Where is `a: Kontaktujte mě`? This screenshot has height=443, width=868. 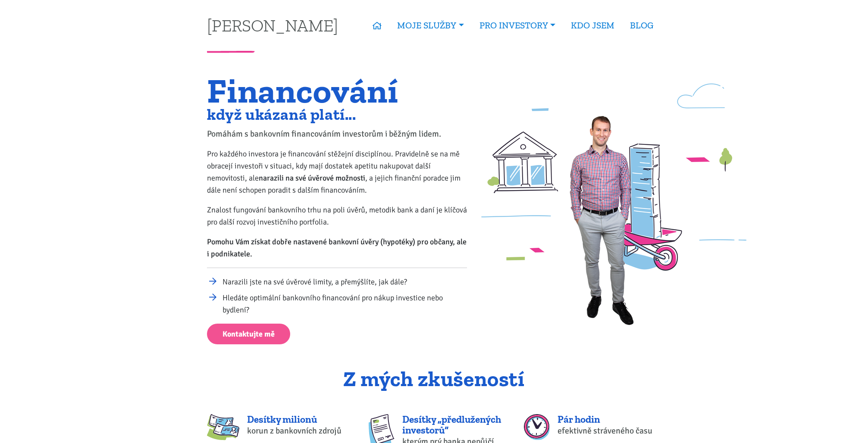
a: Kontaktujte mě is located at coordinates (248, 334).